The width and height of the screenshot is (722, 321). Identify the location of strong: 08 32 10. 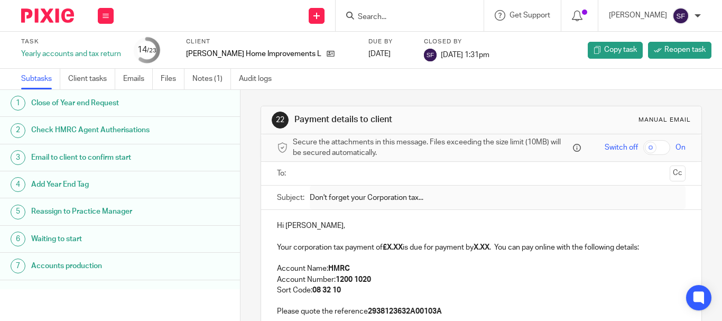
(326, 290).